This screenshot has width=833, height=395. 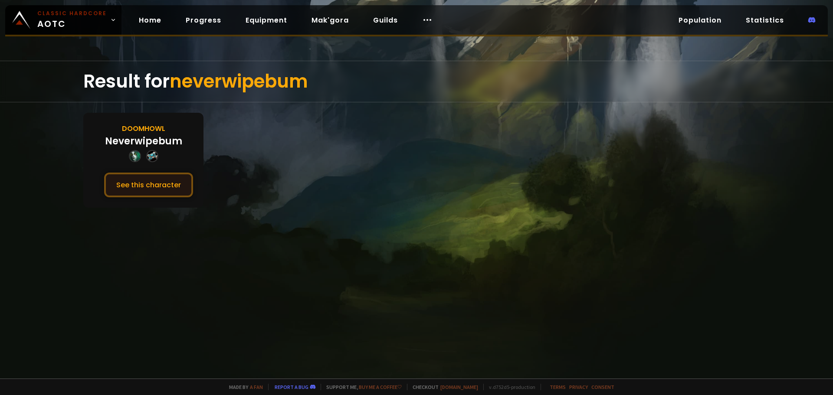 I want to click on a: Statistics, so click(x=765, y=20).